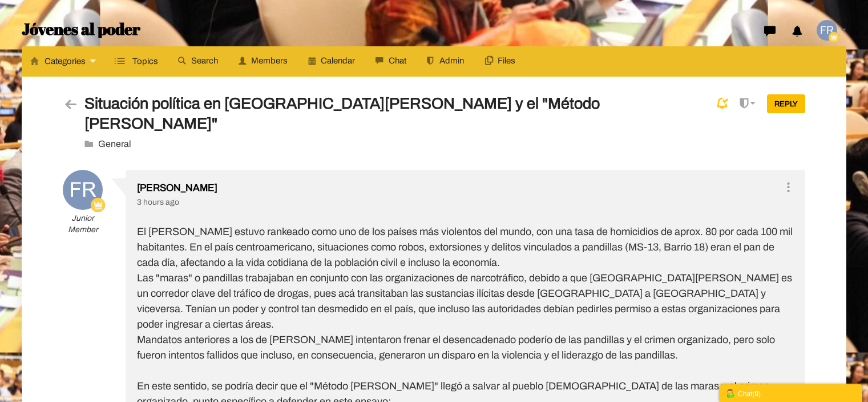 This screenshot has height=402, width=868. I want to click on a: Admin, so click(445, 61).